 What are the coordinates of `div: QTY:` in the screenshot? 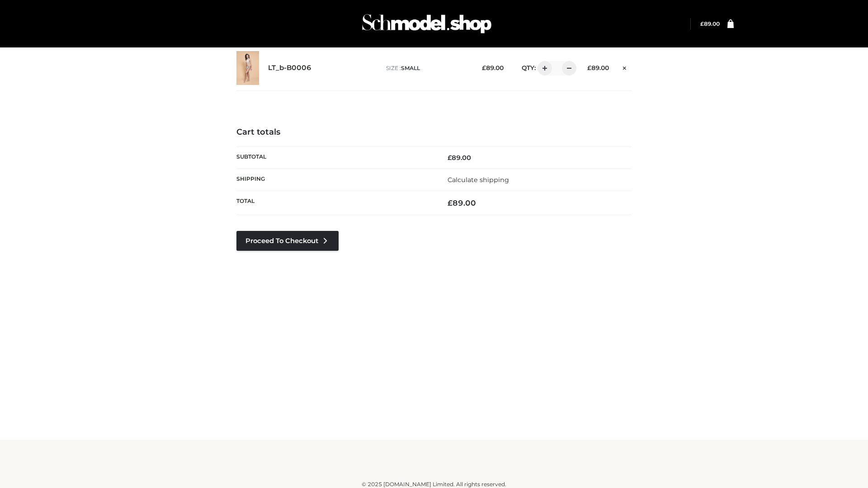 It's located at (543, 68).